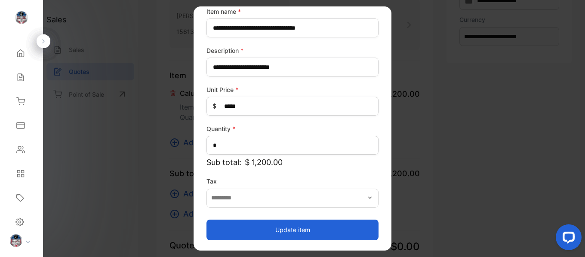  I want to click on button: Open LiveChat chat widget, so click(20, 16).